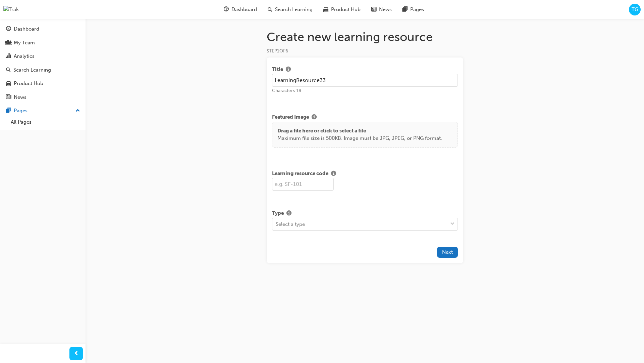  What do you see at coordinates (300, 173) in the screenshot?
I see `span: Learning resource code` at bounding box center [300, 173].